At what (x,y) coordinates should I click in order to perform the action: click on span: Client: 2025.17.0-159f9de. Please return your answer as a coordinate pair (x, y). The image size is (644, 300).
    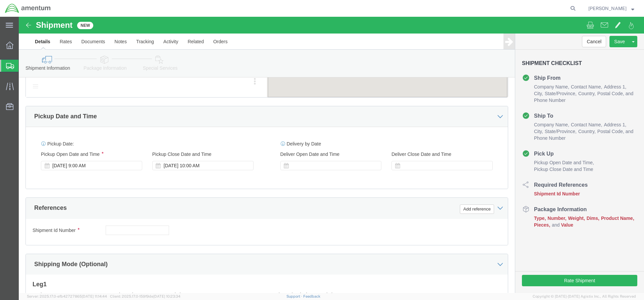
    Looking at the image, I should click on (145, 296).